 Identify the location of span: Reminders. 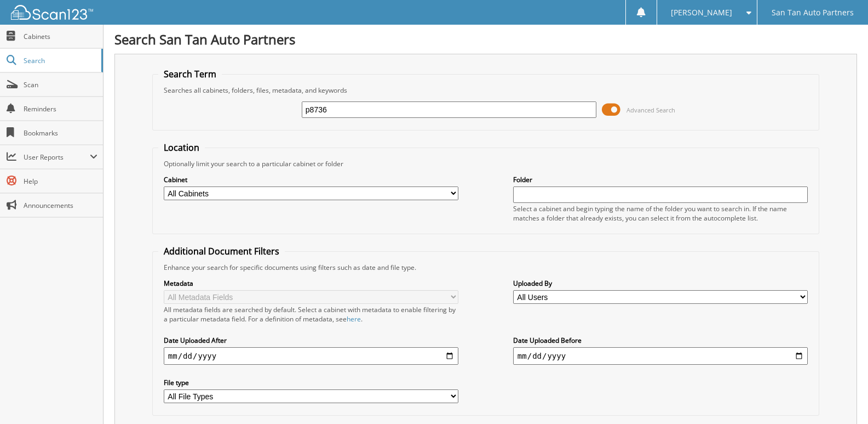
(60, 109).